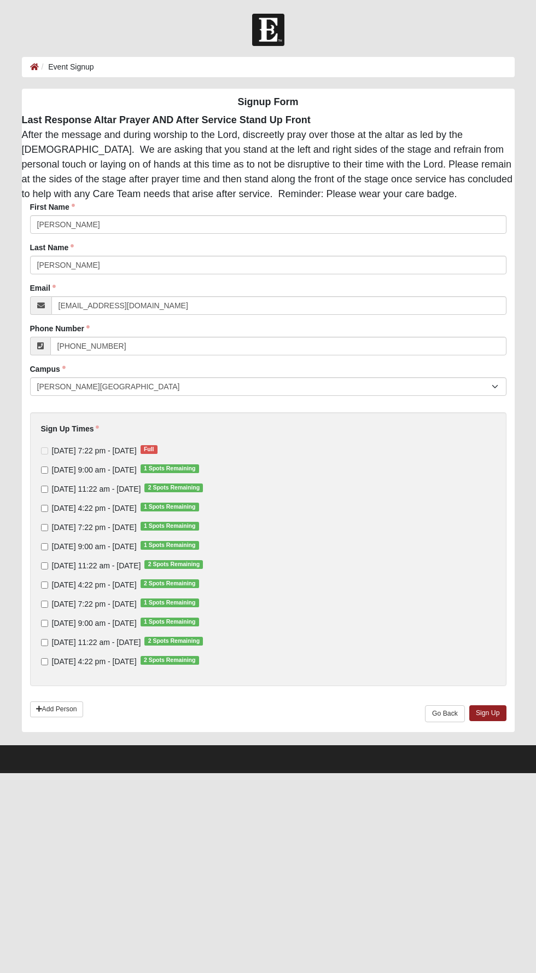  Describe the element at coordinates (60, 328) in the screenshot. I see `label: Phone Number` at that location.